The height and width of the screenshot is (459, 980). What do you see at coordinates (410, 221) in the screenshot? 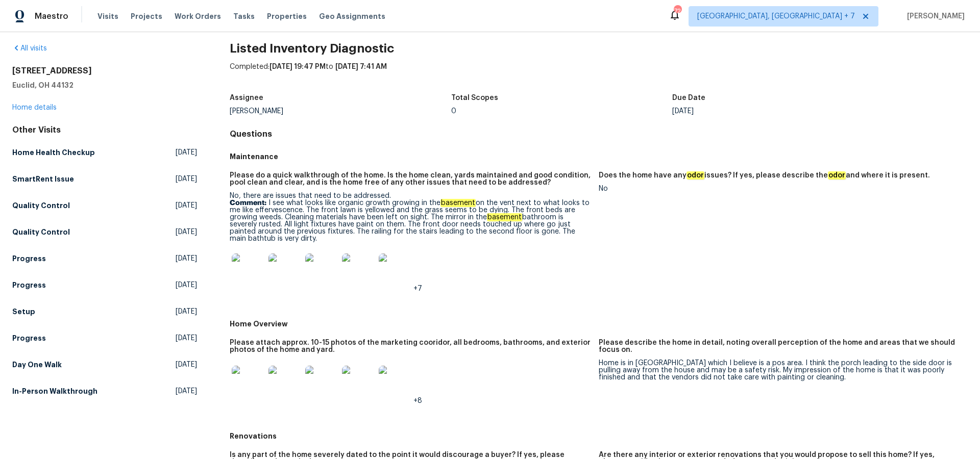
I see `p: I see what looks like organic growth growing in the on the vent next to what looks to me like eff...` at bounding box center [410, 221].